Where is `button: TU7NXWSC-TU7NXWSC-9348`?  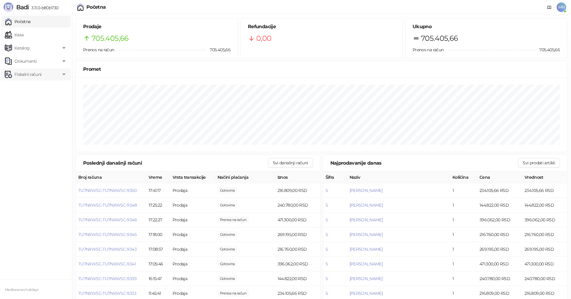
button: TU7NXWSC-TU7NXWSC-9348 is located at coordinates (107, 205).